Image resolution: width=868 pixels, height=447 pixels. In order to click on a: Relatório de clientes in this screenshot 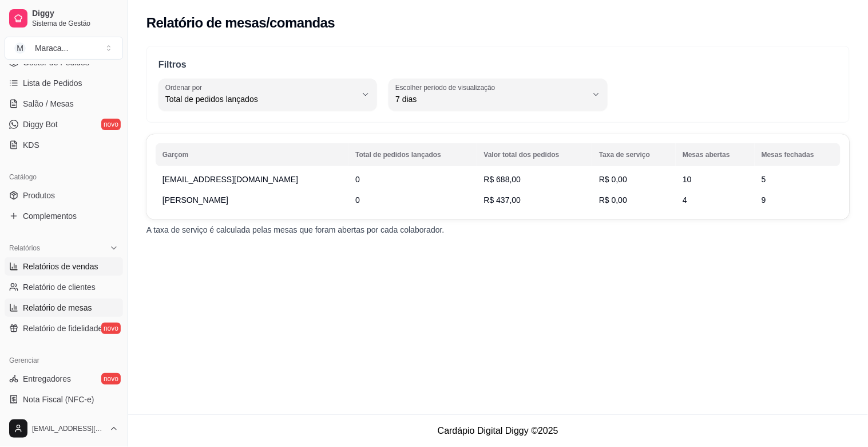, I will do `click(64, 287)`.